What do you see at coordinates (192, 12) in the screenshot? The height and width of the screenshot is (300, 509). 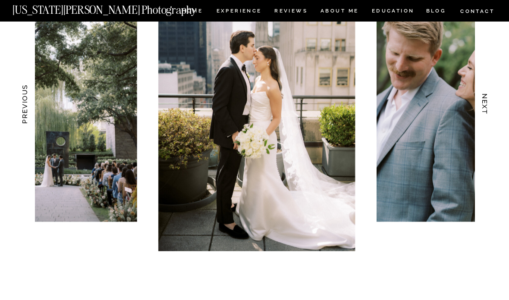 I see `nav: HOME` at bounding box center [192, 12].